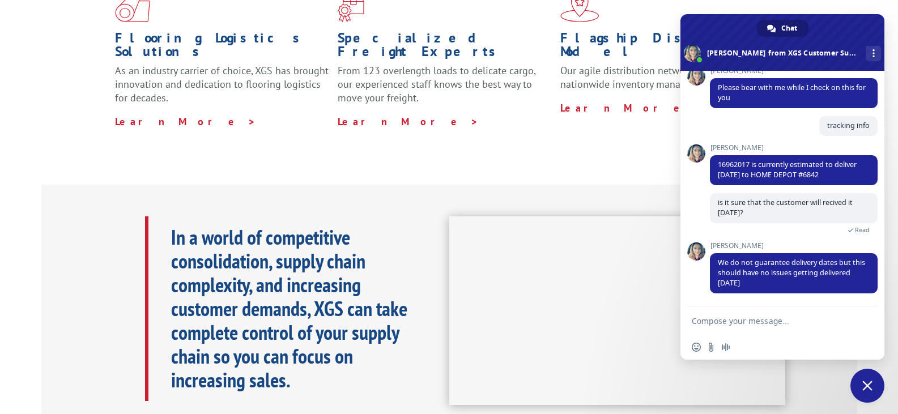 The height and width of the screenshot is (414, 898). What do you see at coordinates (782, 28) in the screenshot?
I see `div: Chat` at bounding box center [782, 28].